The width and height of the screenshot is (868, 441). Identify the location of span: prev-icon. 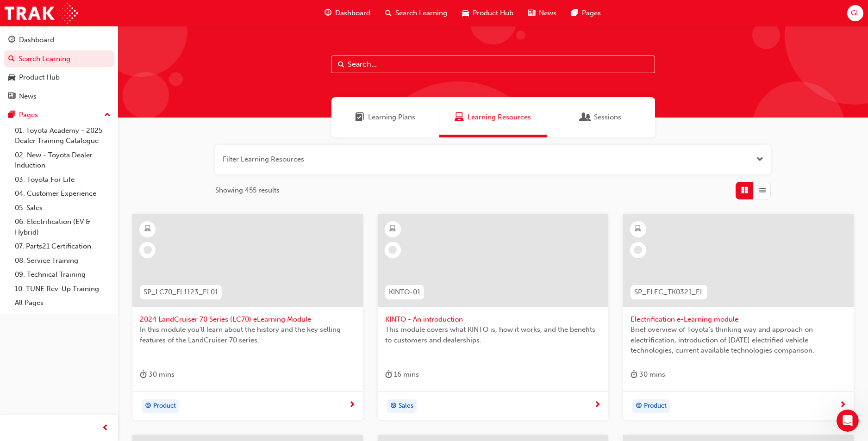
(105, 427).